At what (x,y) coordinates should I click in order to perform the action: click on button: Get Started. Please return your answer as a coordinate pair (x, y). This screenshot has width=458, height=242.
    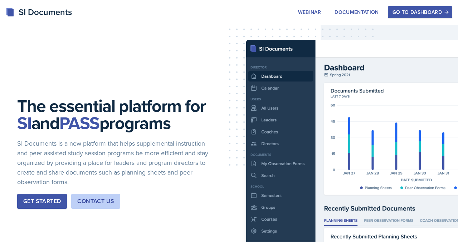
    Looking at the image, I should click on (42, 202).